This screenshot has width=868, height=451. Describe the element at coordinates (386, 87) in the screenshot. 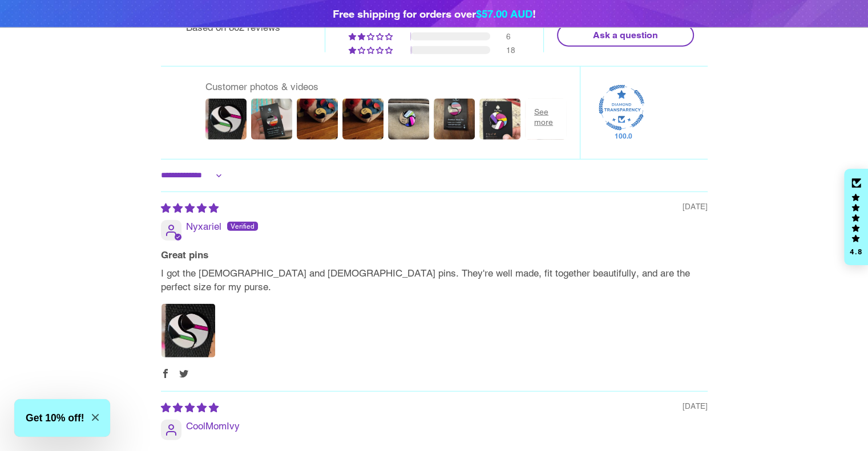

I see `div: Customer photos & videos` at that location.